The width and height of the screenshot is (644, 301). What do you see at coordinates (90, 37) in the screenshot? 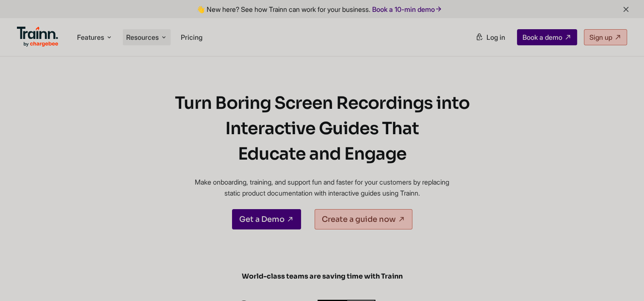
I see `span: Features` at bounding box center [90, 37].